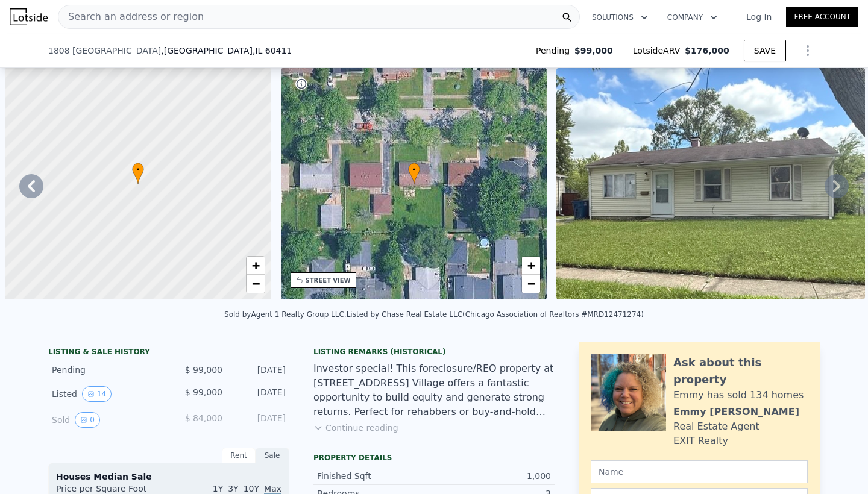 This screenshot has width=868, height=494. Describe the element at coordinates (701, 441) in the screenshot. I see `div: EXIT Realty` at that location.